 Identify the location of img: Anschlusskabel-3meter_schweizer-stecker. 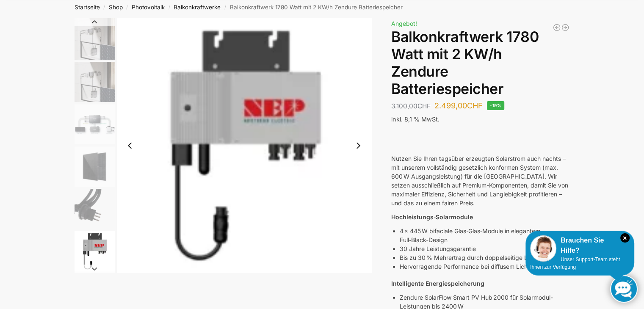
(95, 208).